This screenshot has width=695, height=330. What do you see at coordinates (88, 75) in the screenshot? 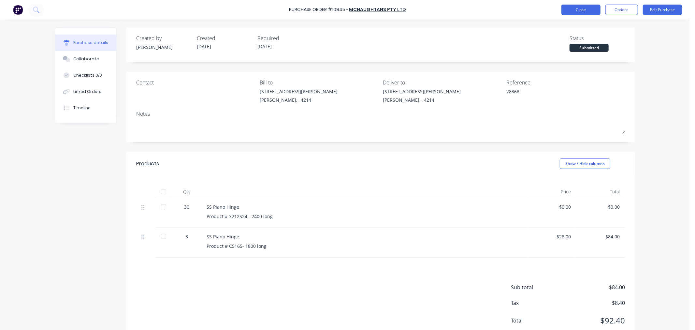
I see `div: Checklists 0/0` at bounding box center [88, 75].